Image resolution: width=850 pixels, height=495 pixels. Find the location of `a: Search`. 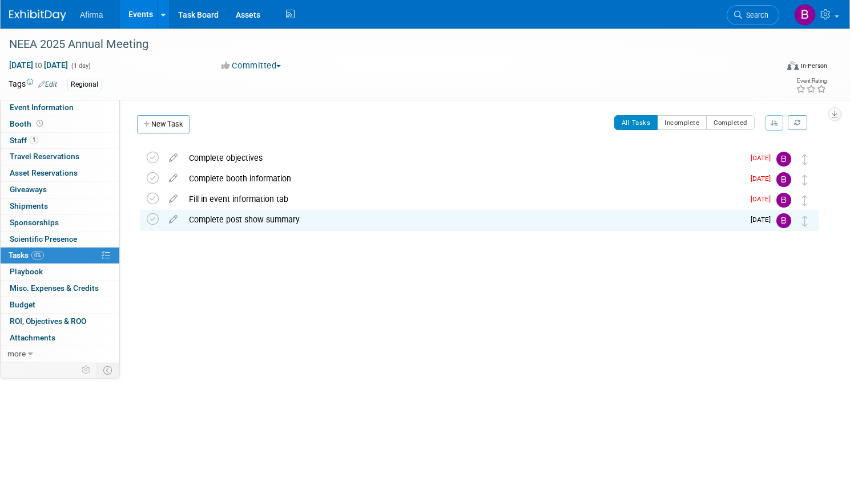

a: Search is located at coordinates (753, 15).